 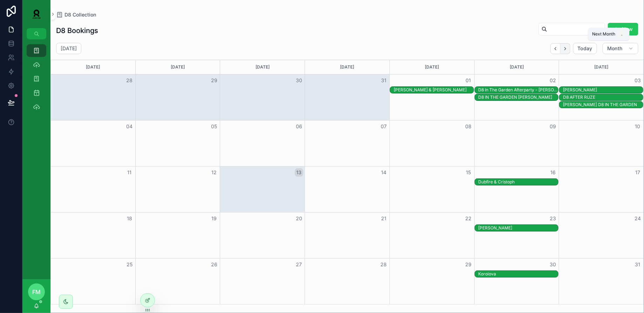 I want to click on button: 23, so click(x=553, y=218).